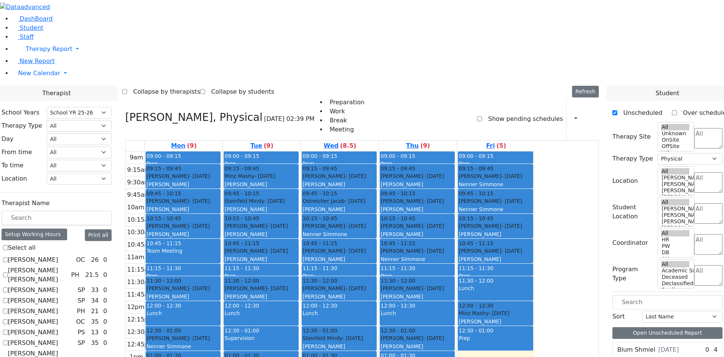 This screenshot has height=357, width=724. Describe the element at coordinates (676, 239) in the screenshot. I see `option: HR` at that location.